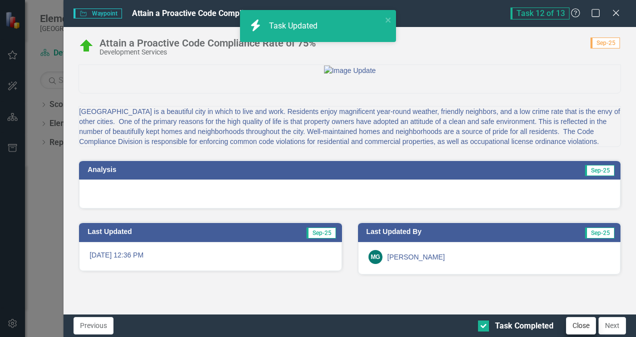 This screenshot has height=337, width=636. Describe the element at coordinates (94, 326) in the screenshot. I see `button: Previous` at that location.